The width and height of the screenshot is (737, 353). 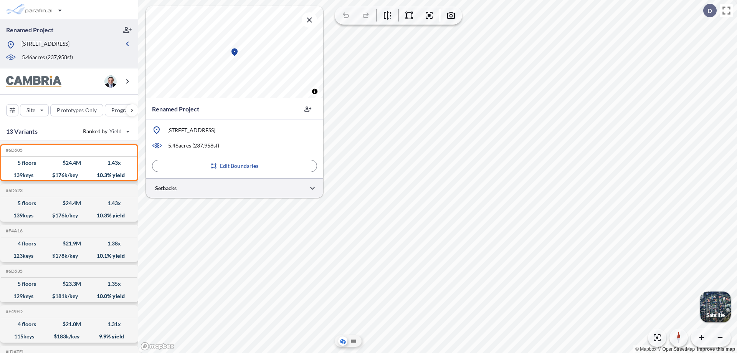 What do you see at coordinates (34, 81) in the screenshot?
I see `img: BrandImage` at bounding box center [34, 81].